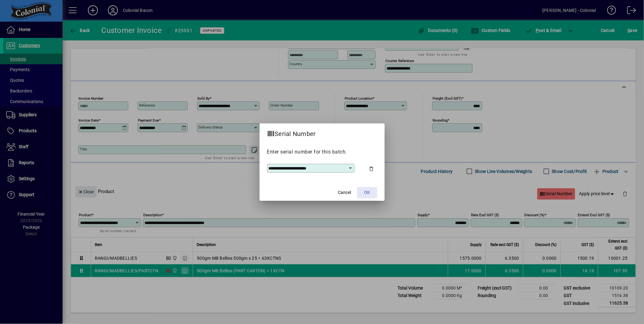  What do you see at coordinates (322, 152) in the screenshot?
I see `p: Enter serial number for this batch.` at bounding box center [322, 152].